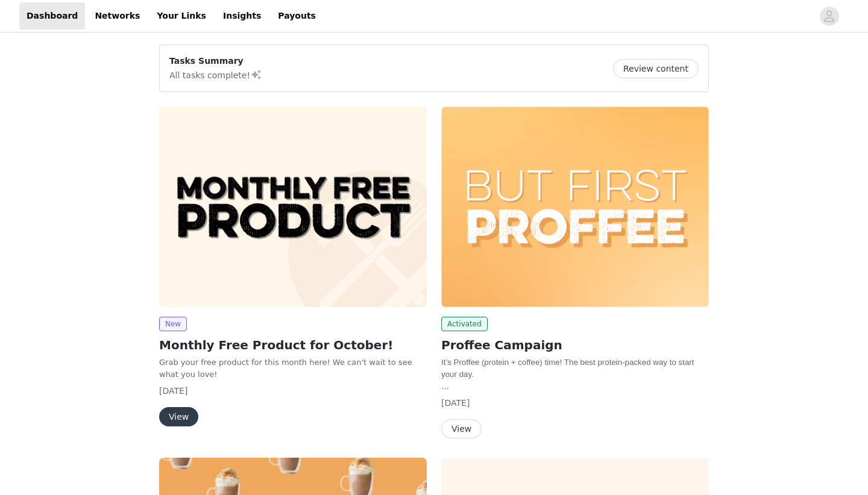  Describe the element at coordinates (297, 16) in the screenshot. I see `a: Payouts` at that location.